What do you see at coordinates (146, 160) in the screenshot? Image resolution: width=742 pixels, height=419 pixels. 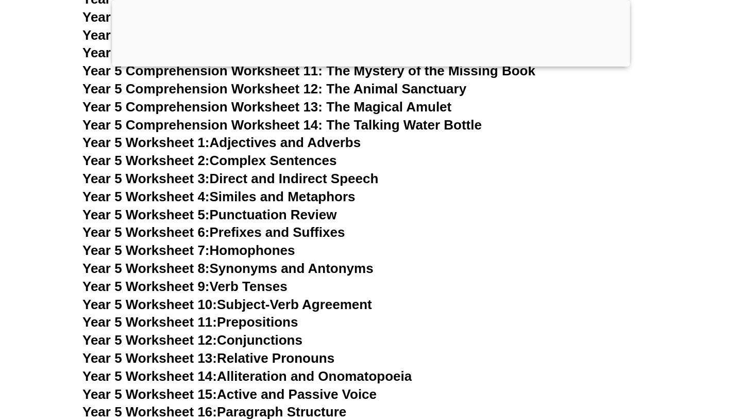 I see `span: Year 5 Worksheet 2:` at bounding box center [146, 160].